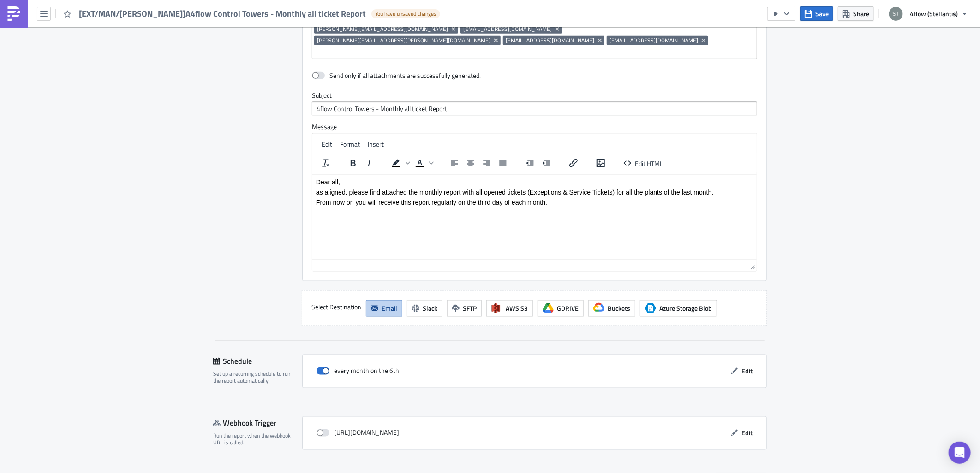  Describe the element at coordinates (406, 14) in the screenshot. I see `span: You have unsaved changes` at that location.